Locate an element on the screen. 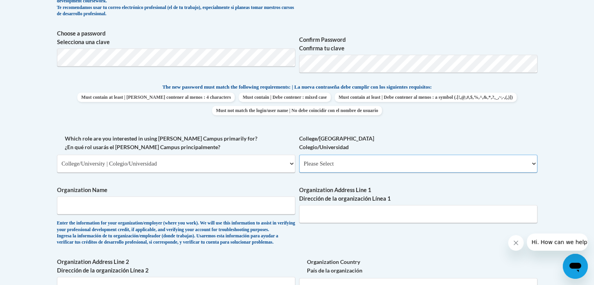 The image size is (594, 285). span: The new password must match the following requirements: | La nueva contraseña debe cumplir con lo... is located at coordinates (297, 87).